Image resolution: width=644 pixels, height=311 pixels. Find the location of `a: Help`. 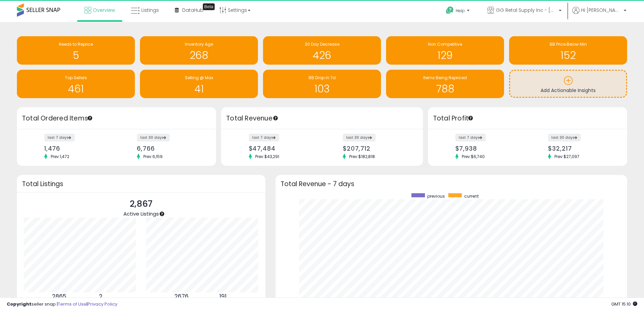

a: Help is located at coordinates (458, 11).